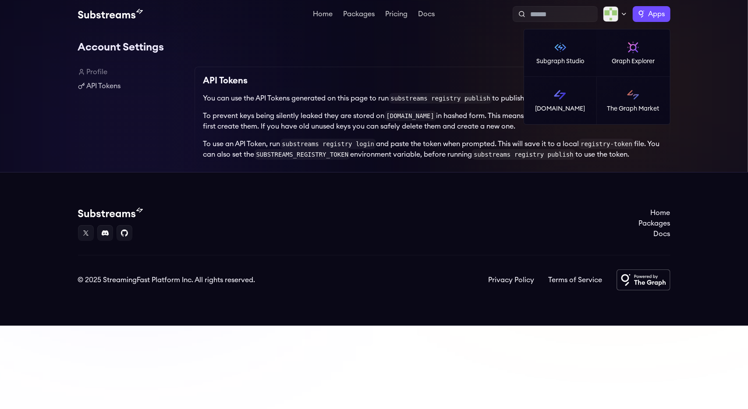  I want to click on p: To use an API Token, run and paste the token when prompted. This will save it to a local file. Yo..., so click(433, 149).